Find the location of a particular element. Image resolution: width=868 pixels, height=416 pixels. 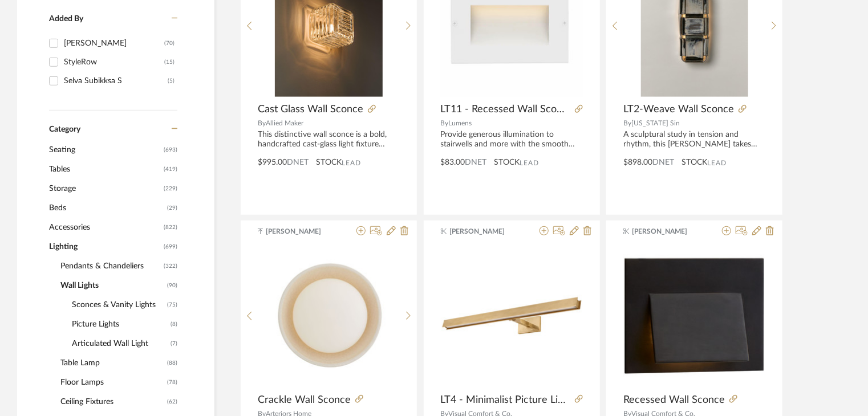

span: LT11 - Recessed Wall Sconce is located at coordinates (505, 110).